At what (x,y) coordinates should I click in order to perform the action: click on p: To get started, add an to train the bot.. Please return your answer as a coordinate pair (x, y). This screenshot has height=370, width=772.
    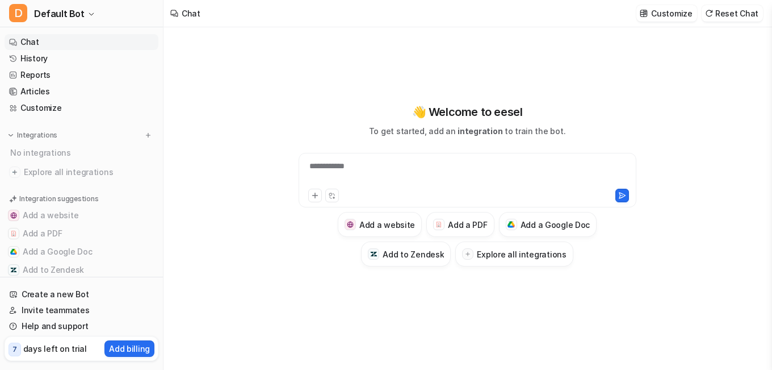
    Looking at the image, I should click on (467, 131).